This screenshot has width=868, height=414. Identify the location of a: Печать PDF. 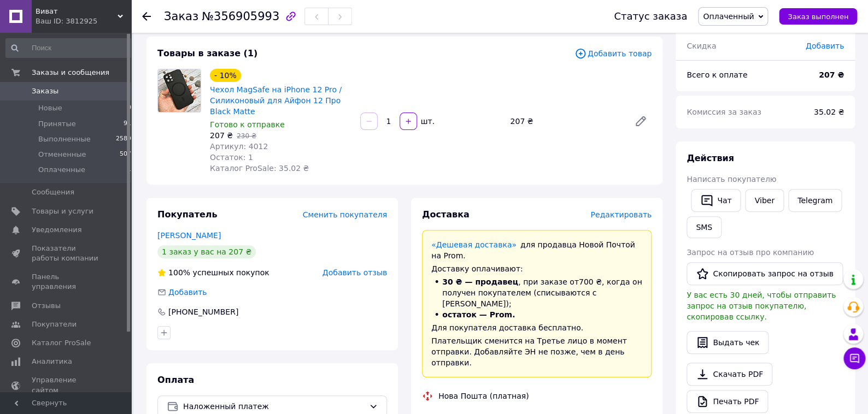
(727, 402).